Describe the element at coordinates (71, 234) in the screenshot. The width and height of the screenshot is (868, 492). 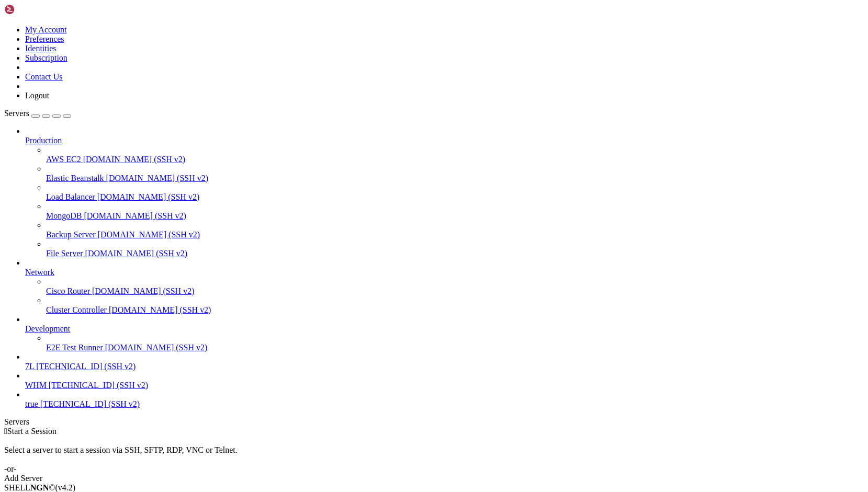
I see `span: Backup Server` at that location.